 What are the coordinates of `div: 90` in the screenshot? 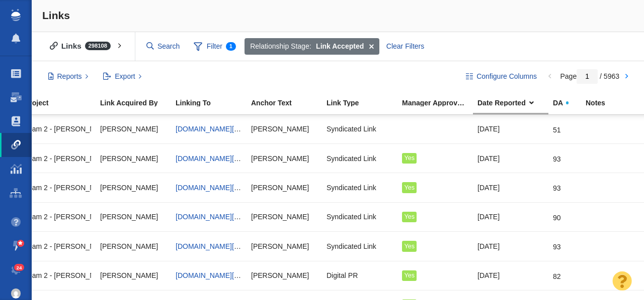 It's located at (557, 215).